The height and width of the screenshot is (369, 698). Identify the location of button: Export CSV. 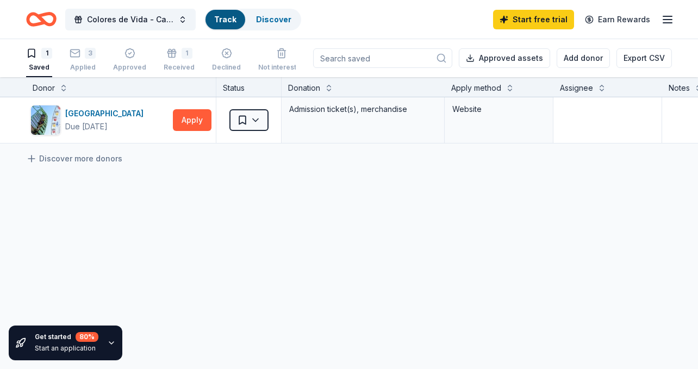
(645, 58).